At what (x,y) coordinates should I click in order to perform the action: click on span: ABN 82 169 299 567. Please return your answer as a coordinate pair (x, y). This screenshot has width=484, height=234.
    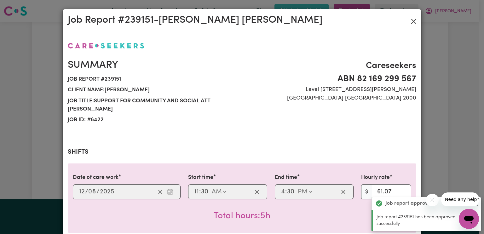
    Looking at the image, I should click on (331, 79).